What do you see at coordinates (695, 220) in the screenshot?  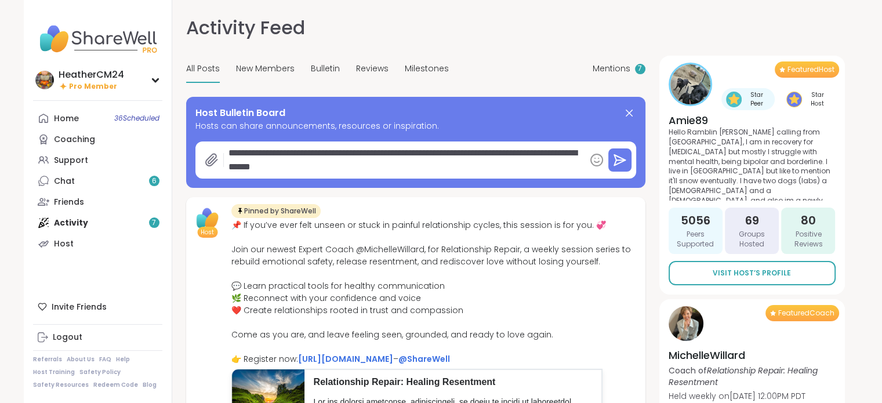 I see `span: 5056` at bounding box center [695, 220].